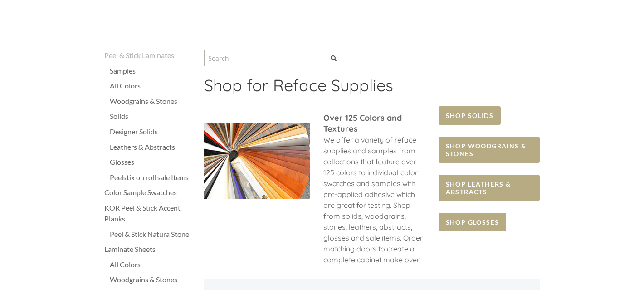 The image size is (644, 290). What do you see at coordinates (152, 116) in the screenshot?
I see `div: Solids` at bounding box center [152, 116].